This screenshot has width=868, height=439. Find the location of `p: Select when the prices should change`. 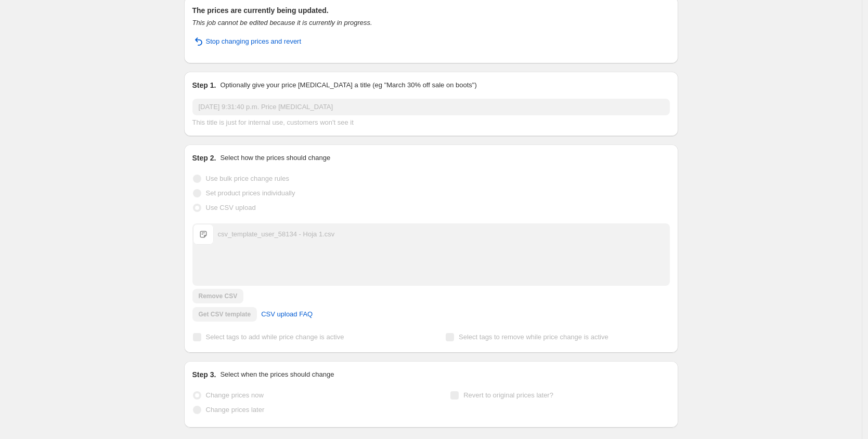

p: Select when the prices should change is located at coordinates (277, 375).